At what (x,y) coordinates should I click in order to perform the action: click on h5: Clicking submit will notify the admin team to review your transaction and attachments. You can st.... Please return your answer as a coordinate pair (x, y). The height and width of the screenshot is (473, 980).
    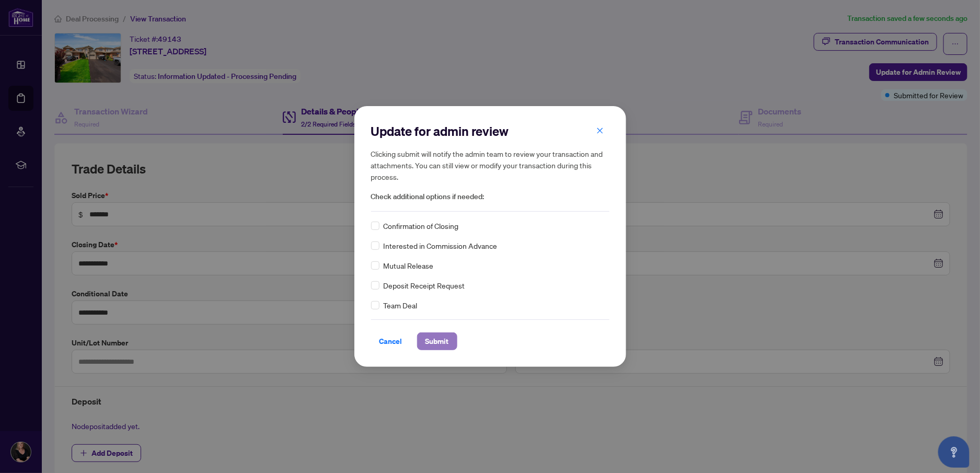
    Looking at the image, I should click on (490, 165).